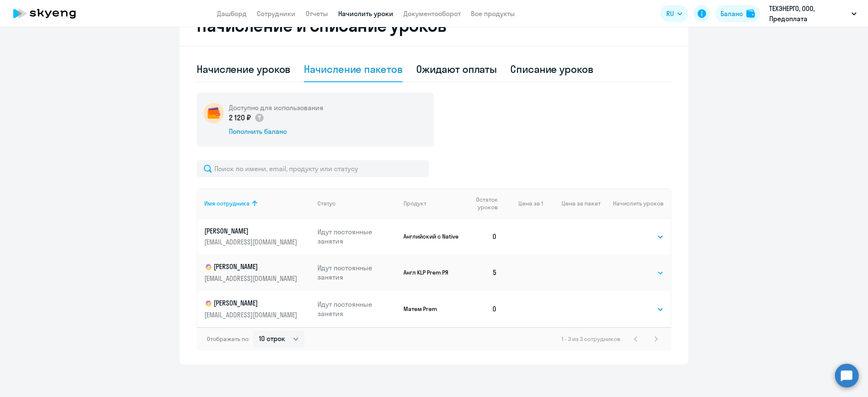  What do you see at coordinates (247, 118) in the screenshot?
I see `p: 2 120 ₽` at bounding box center [247, 118].